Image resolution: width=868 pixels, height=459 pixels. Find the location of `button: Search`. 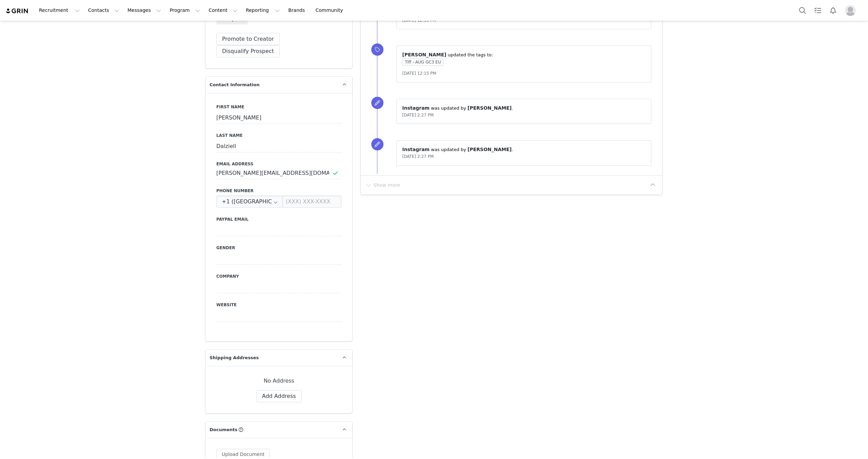

button: Search is located at coordinates (803, 10).